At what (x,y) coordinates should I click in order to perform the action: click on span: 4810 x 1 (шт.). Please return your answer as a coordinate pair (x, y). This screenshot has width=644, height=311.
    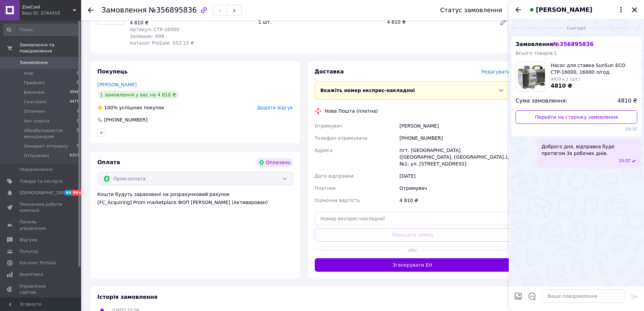
    Looking at the image, I should click on (565, 79).